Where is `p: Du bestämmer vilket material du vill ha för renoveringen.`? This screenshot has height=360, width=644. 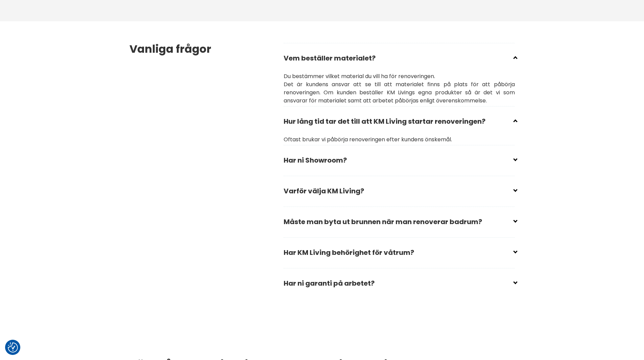
p: Du bestämmer vilket material du vill ha för renoveringen. is located at coordinates (399, 77).